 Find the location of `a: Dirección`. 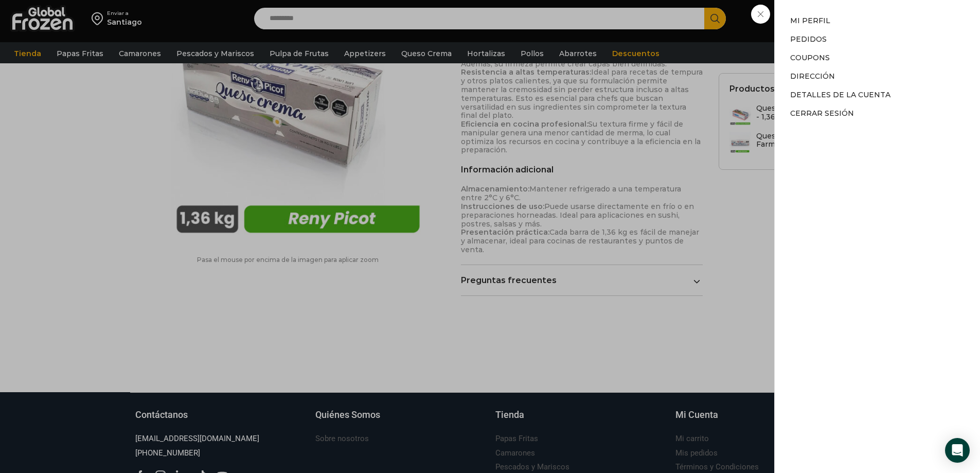

a: Dirección is located at coordinates (813, 76).